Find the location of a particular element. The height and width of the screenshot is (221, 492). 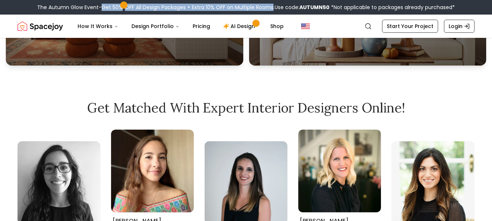

span: Use code: is located at coordinates (302, 7).